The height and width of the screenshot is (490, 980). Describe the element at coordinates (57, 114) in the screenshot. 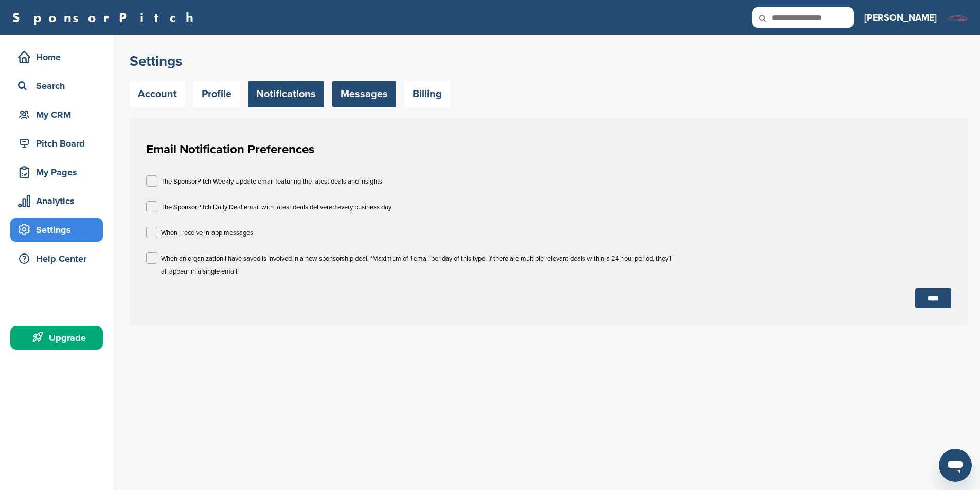

I see `a: My CRM` at that location.